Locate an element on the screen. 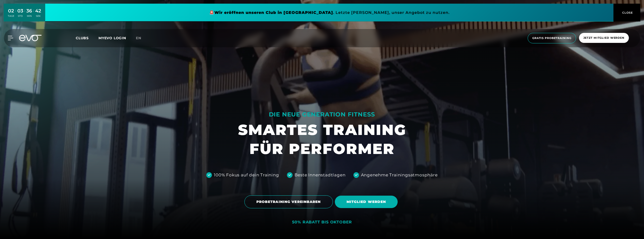  div: Angenehme Trainingsatmosphäre is located at coordinates (399, 176).